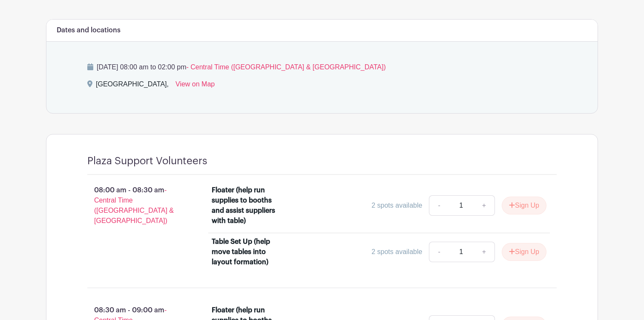 This screenshot has height=320, width=644. What do you see at coordinates (248, 252) in the screenshot?
I see `div: Table Set Up (help move tables into layout formation)` at bounding box center [248, 252].